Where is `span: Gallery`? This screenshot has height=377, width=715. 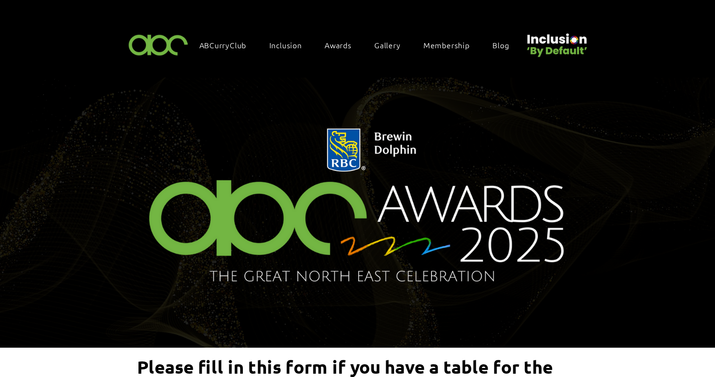 span: Gallery is located at coordinates (388, 45).